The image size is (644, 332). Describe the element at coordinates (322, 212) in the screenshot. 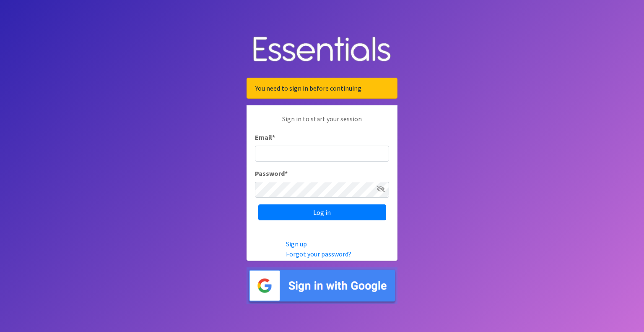

I see `input: Log in` at that location.